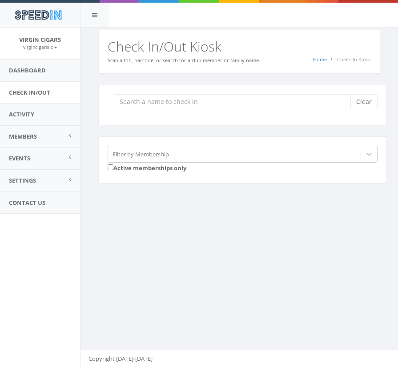 This screenshot has width=398, height=367. What do you see at coordinates (40, 47) in the screenshot?
I see `a: virgincigarsllc` at bounding box center [40, 47].